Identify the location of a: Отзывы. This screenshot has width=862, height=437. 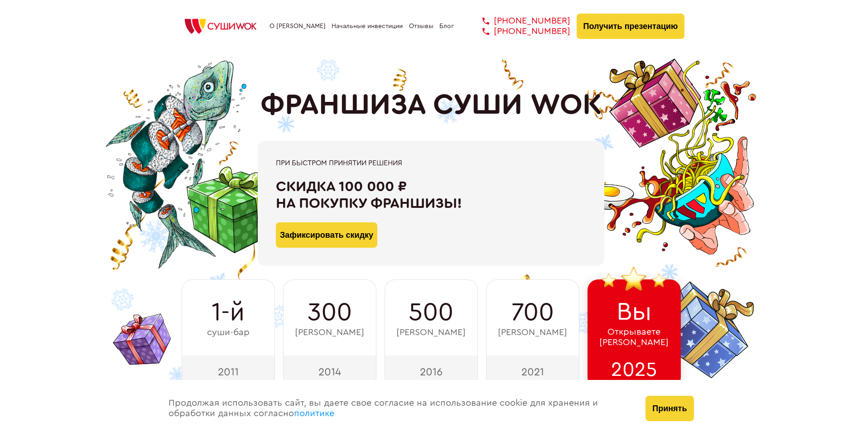
(421, 26).